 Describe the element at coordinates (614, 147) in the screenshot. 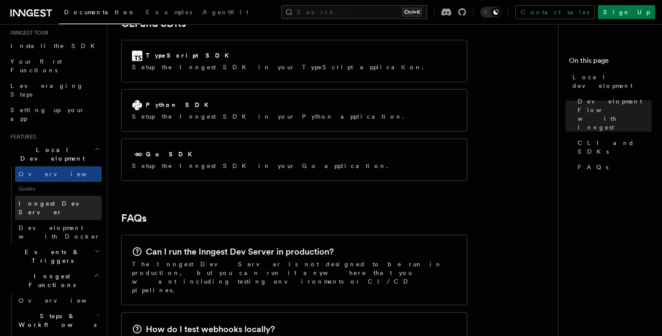

I see `span: CLI and SDKs` at that location.